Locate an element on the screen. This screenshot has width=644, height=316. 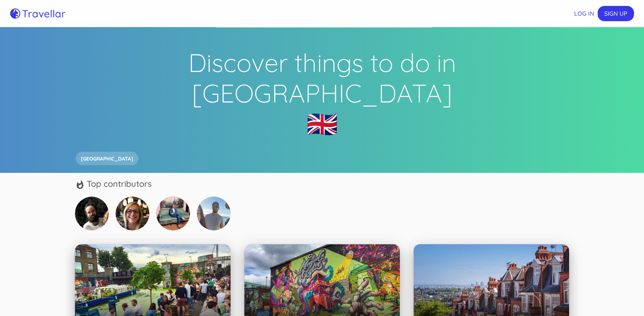
button: Sign up is located at coordinates (616, 14).